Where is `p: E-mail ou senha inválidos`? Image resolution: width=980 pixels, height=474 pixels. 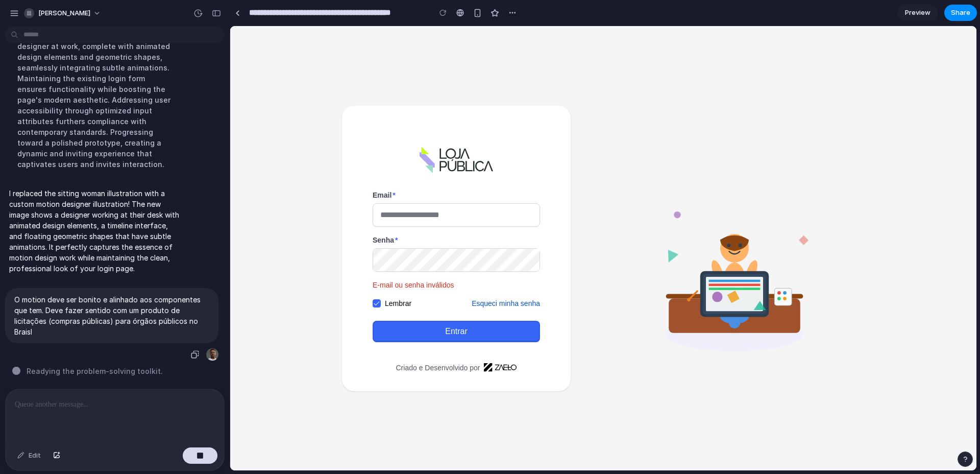
p: E-mail ou senha inválidos is located at coordinates (226, 259).